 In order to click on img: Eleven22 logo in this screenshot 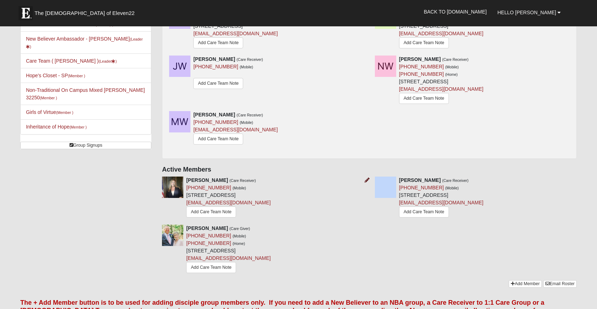, I will do `click(26, 13)`.